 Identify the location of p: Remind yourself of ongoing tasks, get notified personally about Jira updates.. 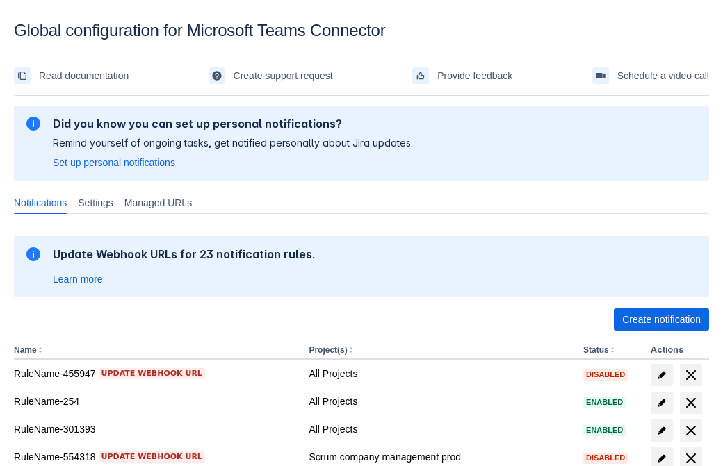
(233, 143).